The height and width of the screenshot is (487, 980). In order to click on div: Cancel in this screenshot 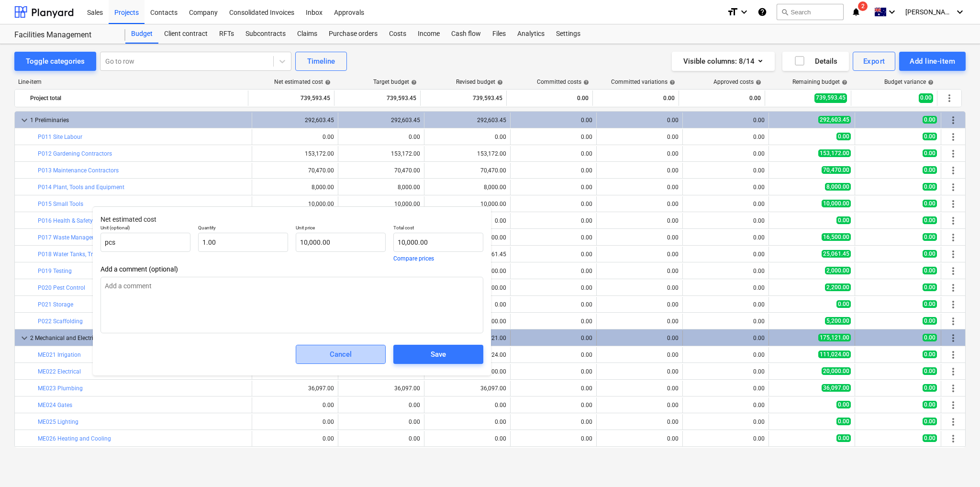, I will do `click(340, 354)`.